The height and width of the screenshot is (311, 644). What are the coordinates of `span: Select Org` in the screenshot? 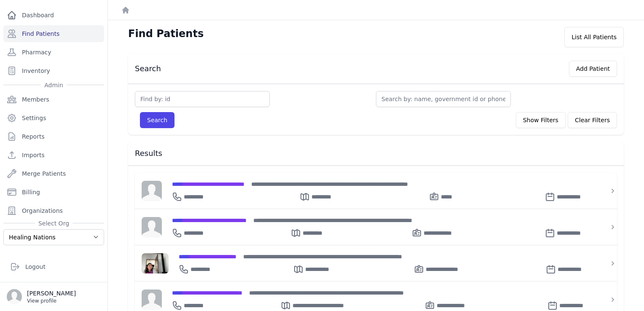 It's located at (54, 223).